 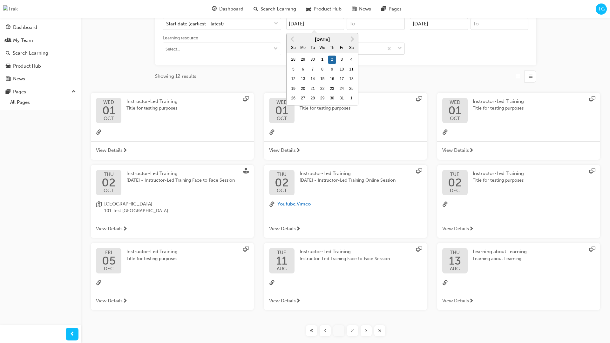 I want to click on span: 11, so click(x=282, y=261).